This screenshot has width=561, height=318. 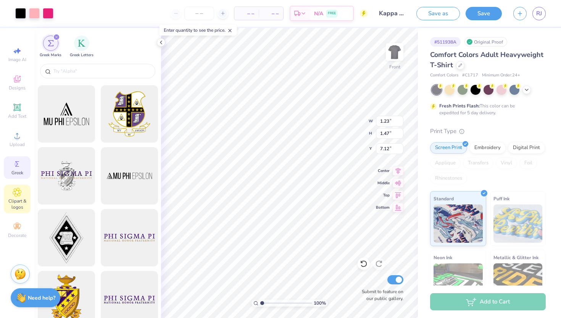 What do you see at coordinates (50, 55) in the screenshot?
I see `span: Greek Marks` at bounding box center [50, 55].